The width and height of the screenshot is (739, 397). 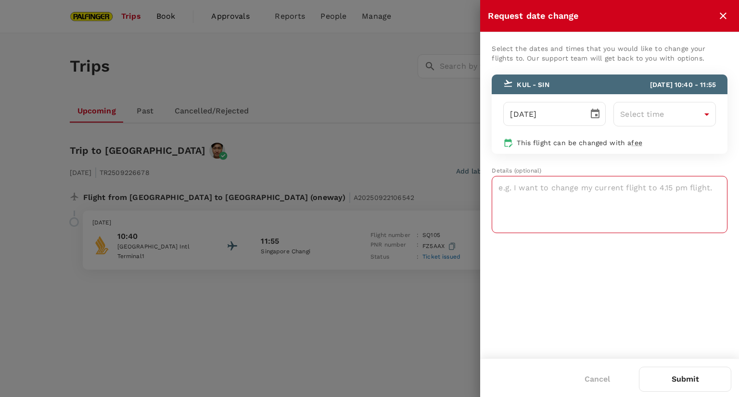 I want to click on p: This flight can be changed with a, so click(x=616, y=143).